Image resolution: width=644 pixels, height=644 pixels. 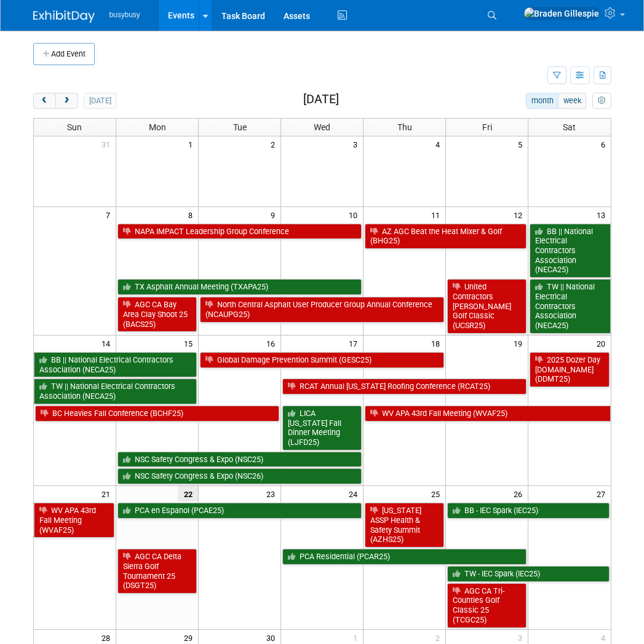 What do you see at coordinates (240, 232) in the screenshot?
I see `a: NAPA IMPACT Leadership Group Conference` at bounding box center [240, 232].